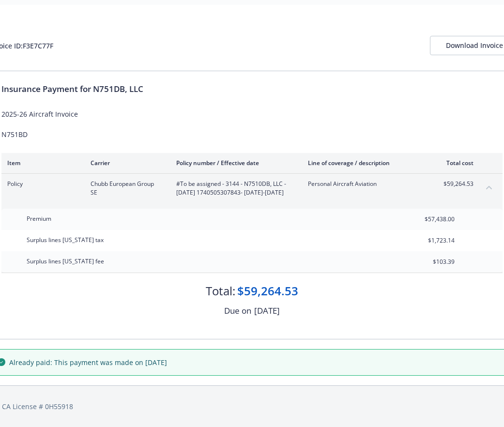  What do you see at coordinates (489, 188) in the screenshot?
I see `button: collapse content` at bounding box center [489, 188].